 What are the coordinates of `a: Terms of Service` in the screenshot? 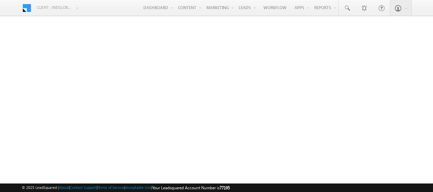 It's located at (111, 187).